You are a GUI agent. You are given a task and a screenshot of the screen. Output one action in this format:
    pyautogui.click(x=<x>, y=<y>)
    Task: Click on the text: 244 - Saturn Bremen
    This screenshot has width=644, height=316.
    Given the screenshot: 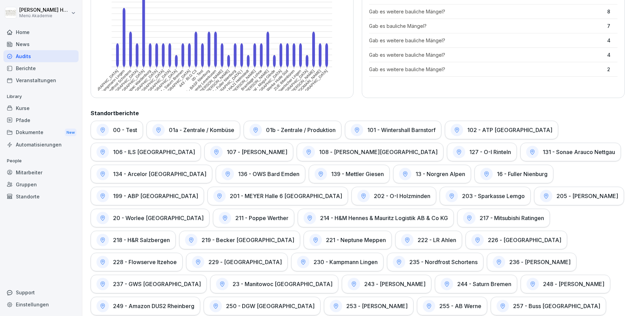 What is the action you would take?
    pyautogui.click(x=170, y=83)
    